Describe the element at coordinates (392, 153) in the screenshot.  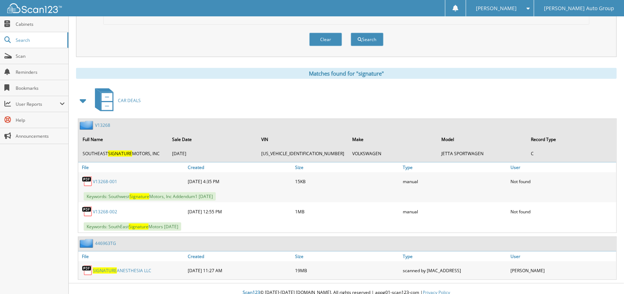
I see `td: VOLKSWAGEN` at that location.